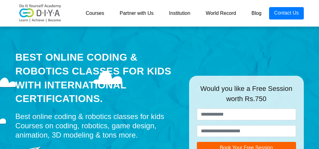 This screenshot has width=319, height=149. Describe the element at coordinates (221, 13) in the screenshot. I see `a: World Record` at that location.